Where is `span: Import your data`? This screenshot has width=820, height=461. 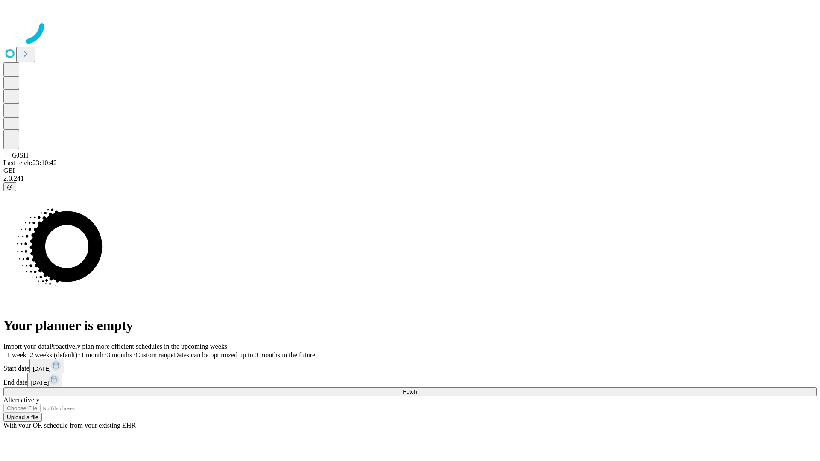
span: Import your data is located at coordinates (26, 346).